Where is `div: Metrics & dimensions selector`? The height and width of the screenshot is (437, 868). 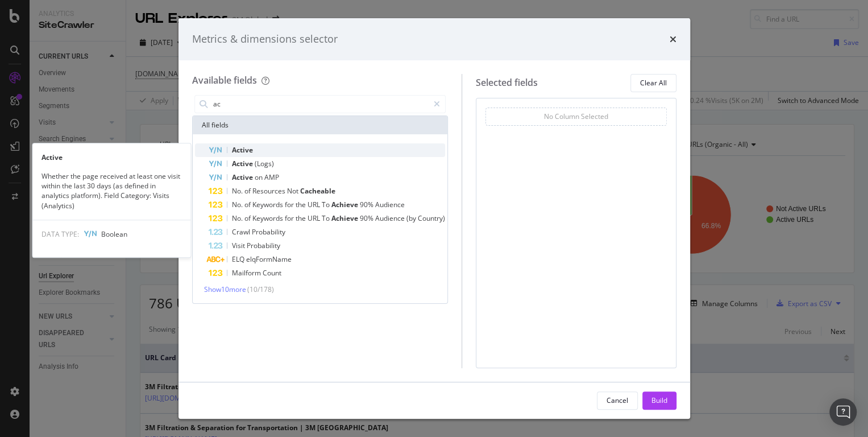 div: Metrics & dimensions selector is located at coordinates (265, 39).